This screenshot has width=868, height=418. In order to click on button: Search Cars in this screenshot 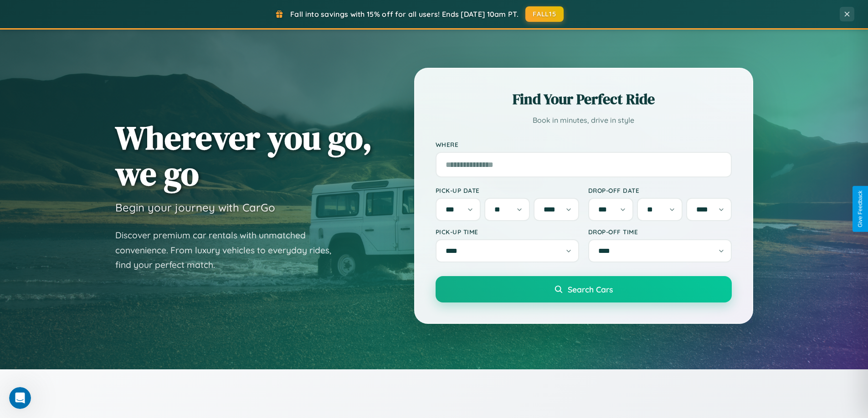, I will do `click(584, 290)`.